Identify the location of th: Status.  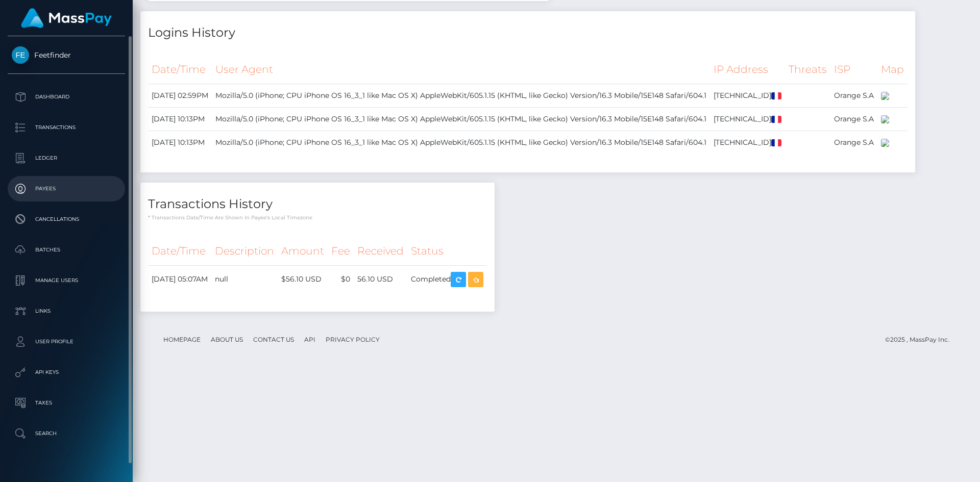
(447, 251).